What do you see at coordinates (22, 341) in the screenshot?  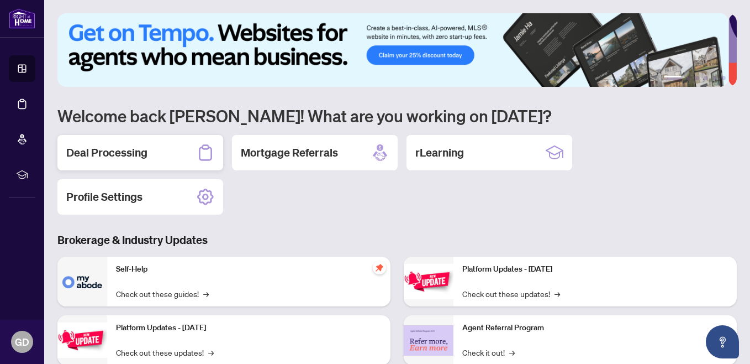 I see `span: GD` at bounding box center [22, 341].